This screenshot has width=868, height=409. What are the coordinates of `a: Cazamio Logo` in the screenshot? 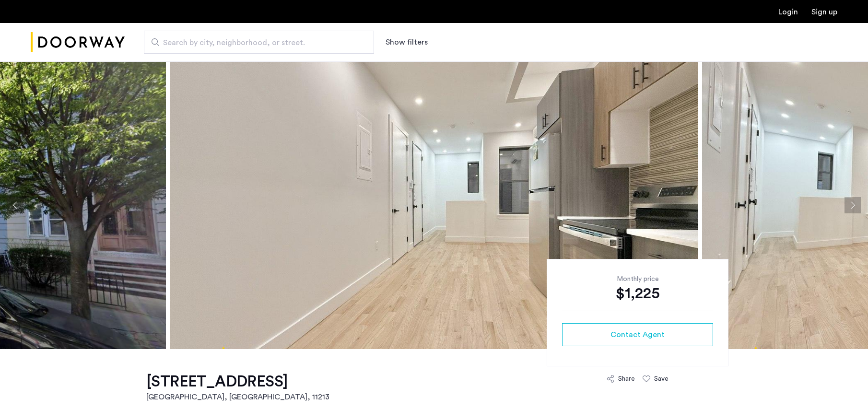 It's located at (78, 42).